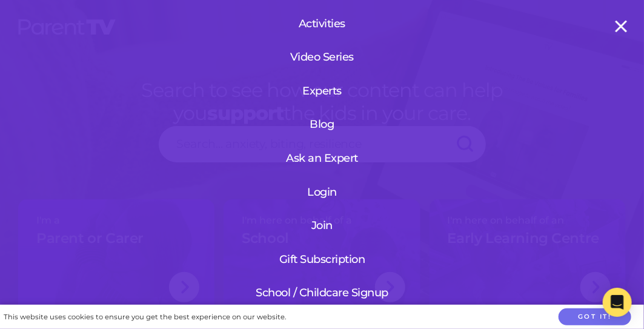 This screenshot has height=329, width=644. What do you see at coordinates (321, 192) in the screenshot?
I see `a: Login` at bounding box center [321, 192].